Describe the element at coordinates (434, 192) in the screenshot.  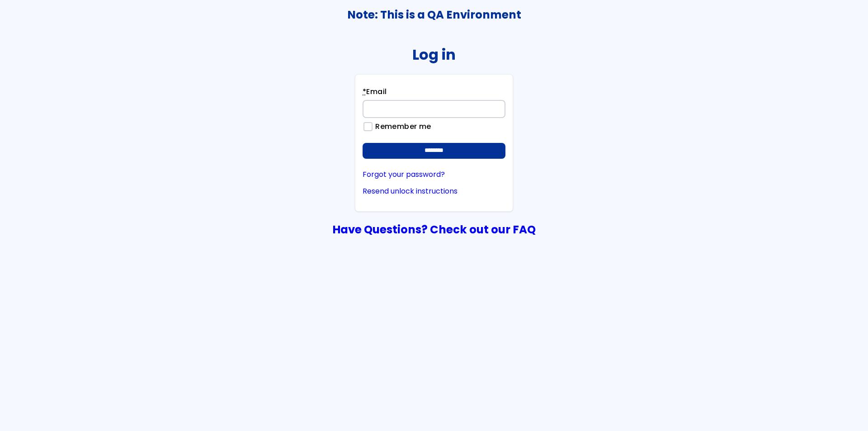
I see `a: Resend unlock instructions` at that location.